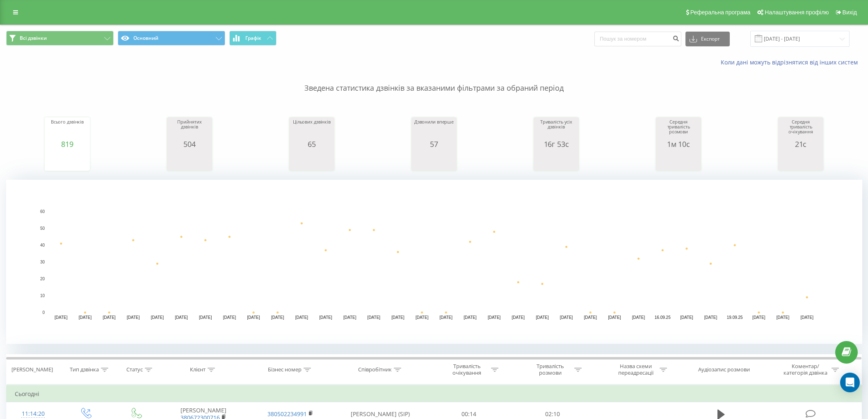 The image size is (868, 419). What do you see at coordinates (60, 38) in the screenshot?
I see `button: Всі дзвінки` at bounding box center [60, 38].